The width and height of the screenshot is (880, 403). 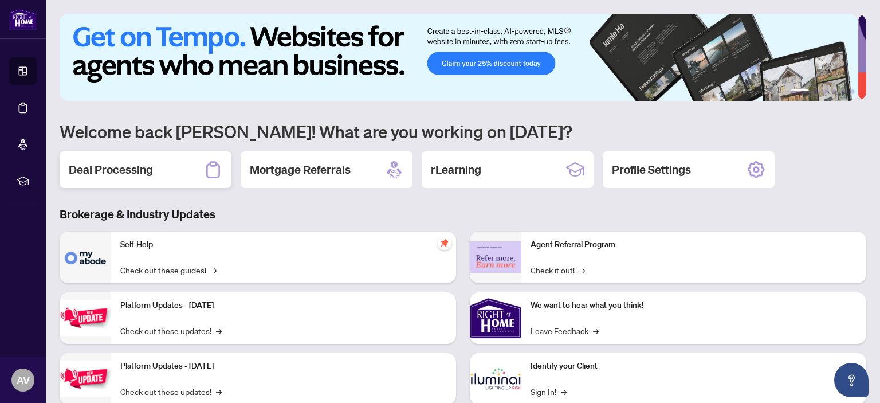 What do you see at coordinates (816, 92) in the screenshot?
I see `button: 2` at bounding box center [816, 92].